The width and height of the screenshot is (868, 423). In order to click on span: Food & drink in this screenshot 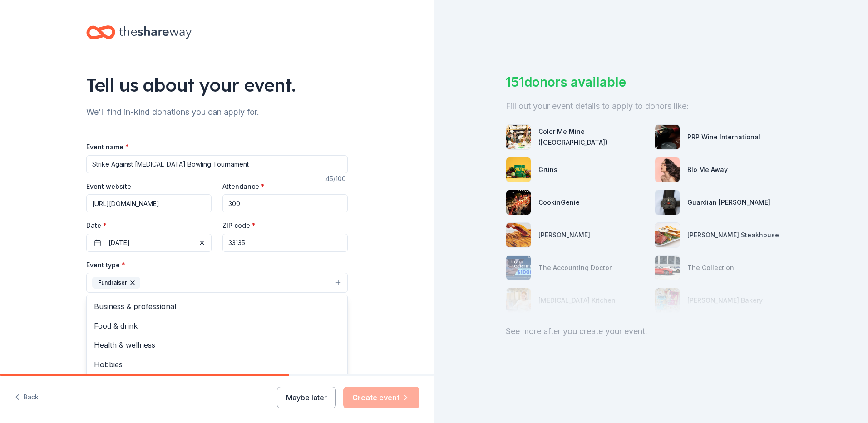, I will do `click(217, 326)`.